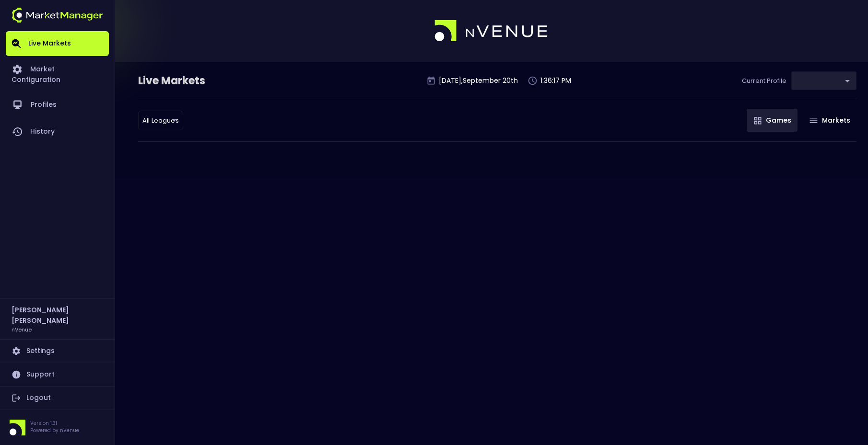 Image resolution: width=868 pixels, height=445 pixels. I want to click on p: 1:36:17 PM, so click(556, 81).